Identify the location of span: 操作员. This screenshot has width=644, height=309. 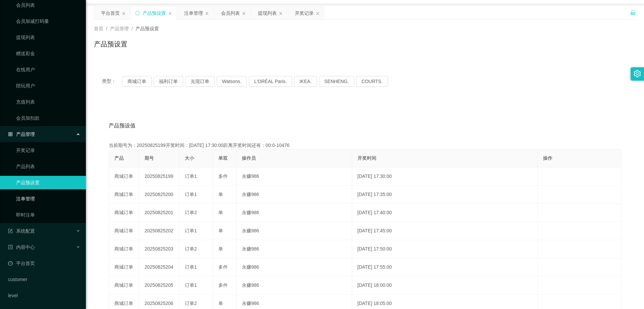
(249, 158).